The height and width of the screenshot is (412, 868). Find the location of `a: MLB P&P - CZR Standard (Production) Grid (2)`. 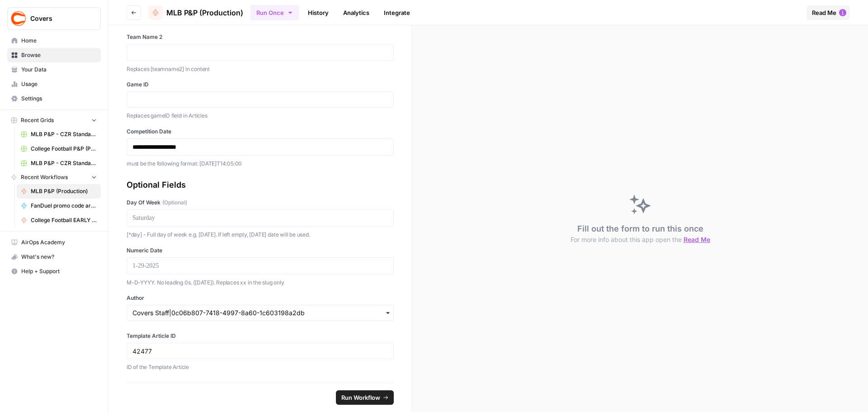

a: MLB P&P - CZR Standard (Production) Grid (2) is located at coordinates (59, 134).